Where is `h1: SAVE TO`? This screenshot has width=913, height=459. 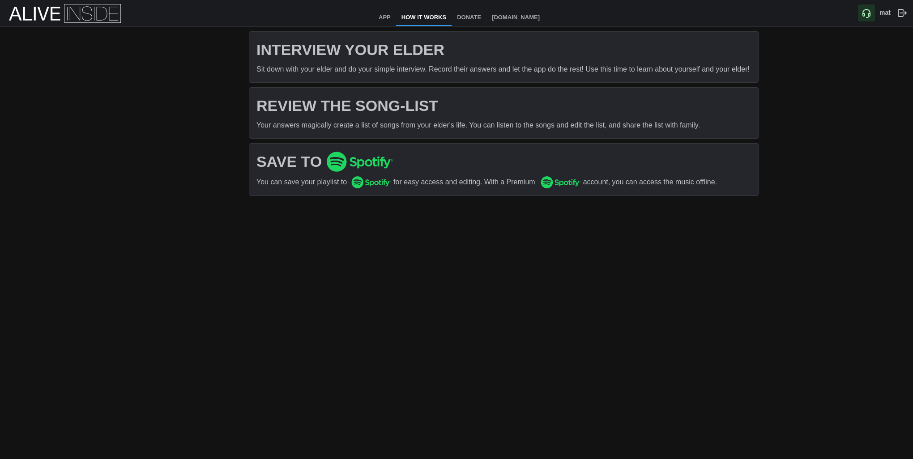
h1: SAVE TO is located at coordinates (504, 162).